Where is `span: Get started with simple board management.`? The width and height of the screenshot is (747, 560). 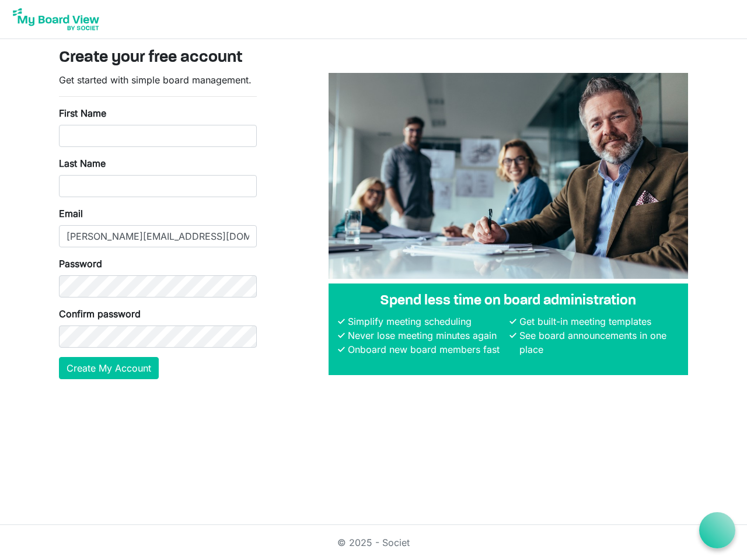
span: Get started with simple board management. is located at coordinates (155, 80).